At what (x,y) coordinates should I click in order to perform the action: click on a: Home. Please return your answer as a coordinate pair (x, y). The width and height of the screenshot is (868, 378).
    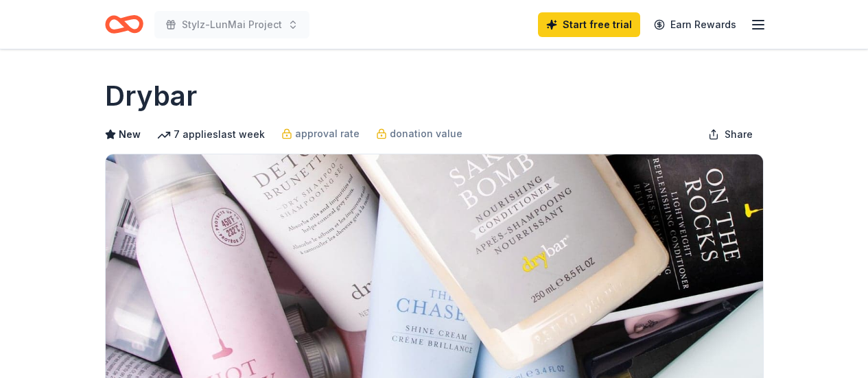
    Looking at the image, I should click on (124, 24).